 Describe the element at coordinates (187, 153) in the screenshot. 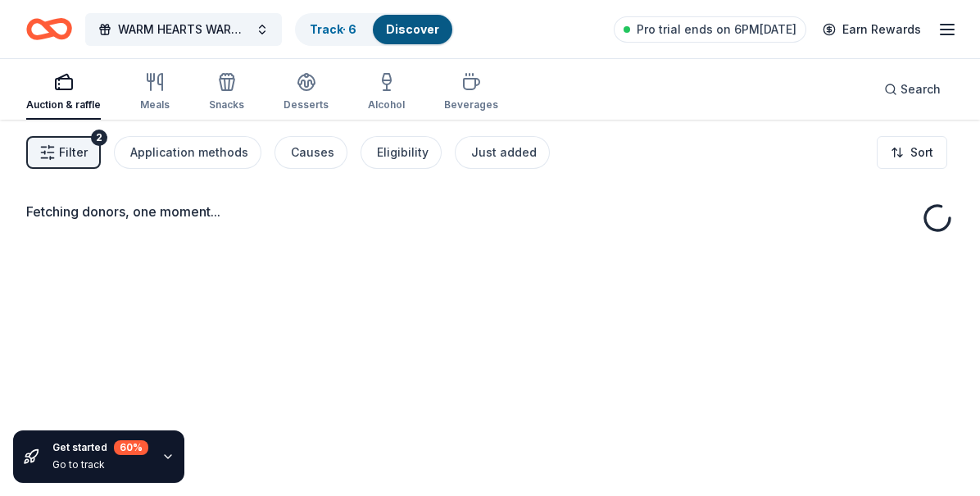

I see `button: Application methods` at that location.